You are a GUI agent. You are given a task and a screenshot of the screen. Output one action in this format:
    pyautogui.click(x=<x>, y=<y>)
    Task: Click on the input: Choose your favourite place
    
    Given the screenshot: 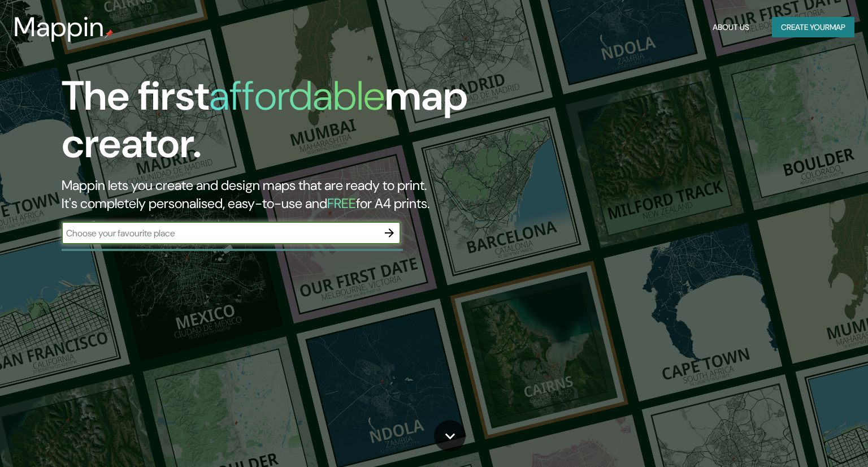 What is the action you would take?
    pyautogui.click(x=220, y=234)
    